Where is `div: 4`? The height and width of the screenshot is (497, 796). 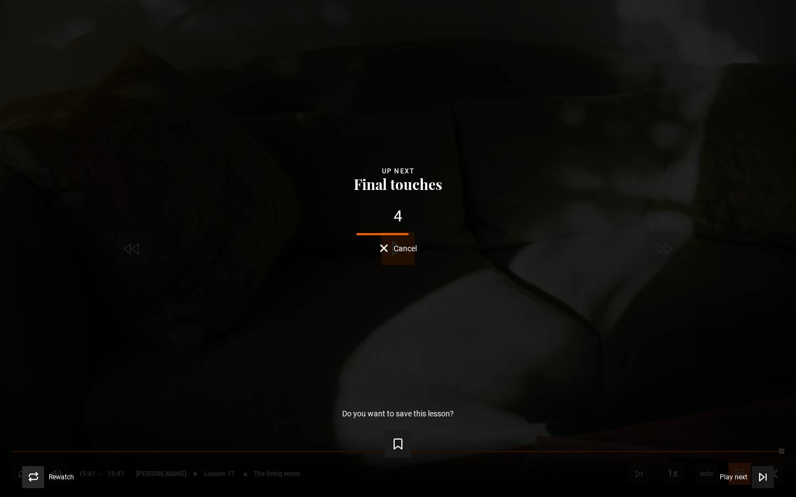
div: 4 is located at coordinates (398, 217).